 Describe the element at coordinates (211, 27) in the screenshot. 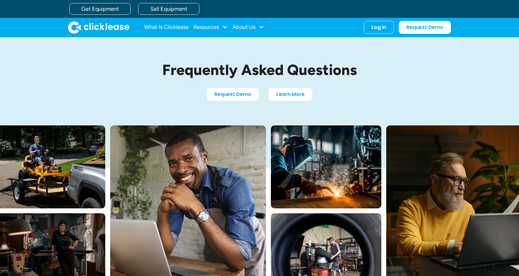

I see `div: Resources` at that location.